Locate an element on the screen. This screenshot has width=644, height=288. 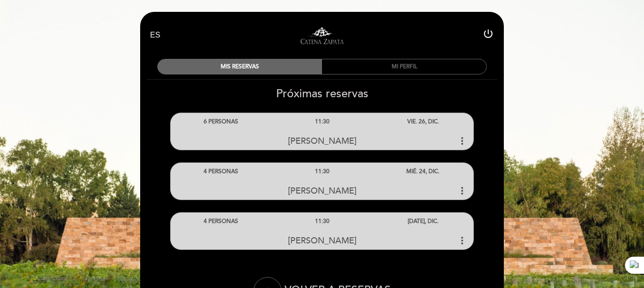
div: MIS RESERVAS is located at coordinates (240, 66).